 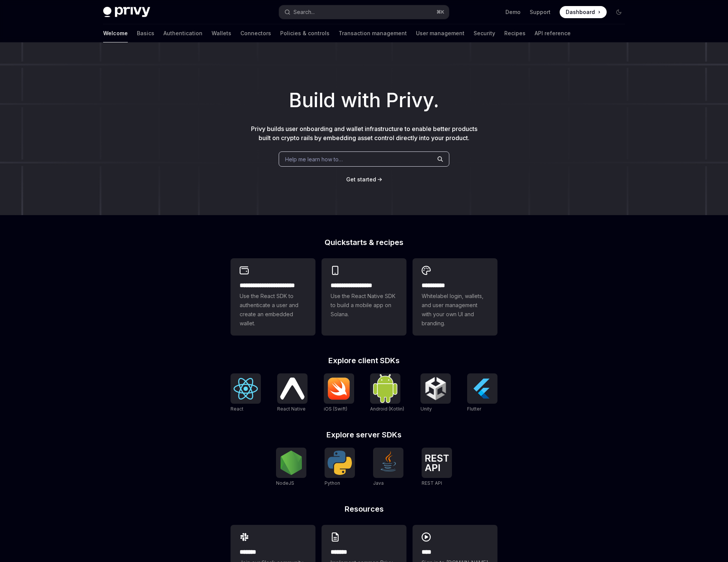 What do you see at coordinates (364, 242) in the screenshot?
I see `h2: Quickstarts & recipes` at bounding box center [364, 242].